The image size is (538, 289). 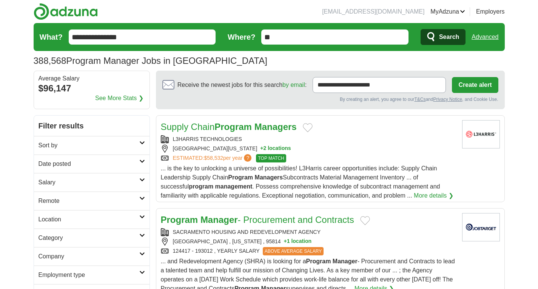 What do you see at coordinates (92, 164) in the screenshot?
I see `a: Date posted` at bounding box center [92, 164].